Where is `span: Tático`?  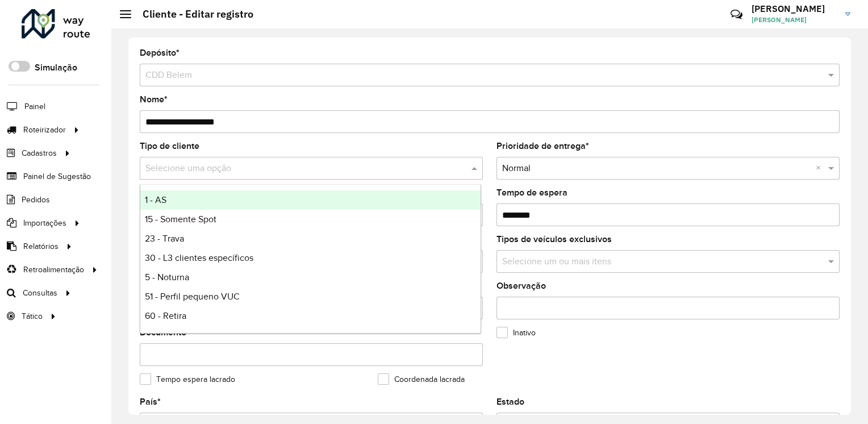
span: Tático is located at coordinates (32, 316).